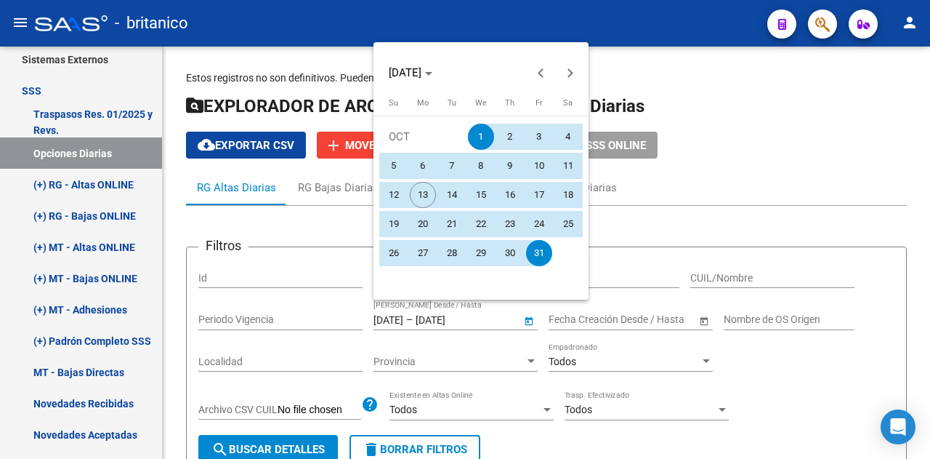 Image resolution: width=930 pixels, height=459 pixels. Describe the element at coordinates (423, 224) in the screenshot. I see `span: 20` at that location.